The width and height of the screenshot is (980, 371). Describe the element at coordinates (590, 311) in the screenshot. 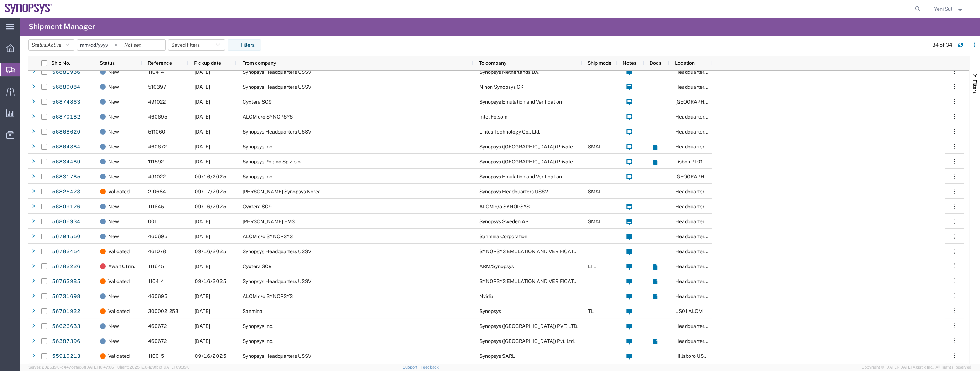

I see `span: TL` at that location.